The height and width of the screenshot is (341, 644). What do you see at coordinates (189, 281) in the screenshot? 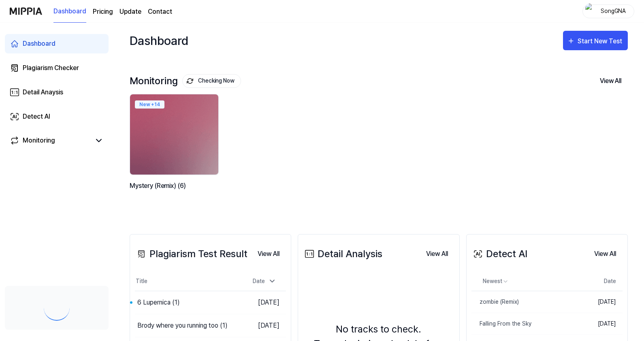
I see `th: Title` at bounding box center [189, 281].